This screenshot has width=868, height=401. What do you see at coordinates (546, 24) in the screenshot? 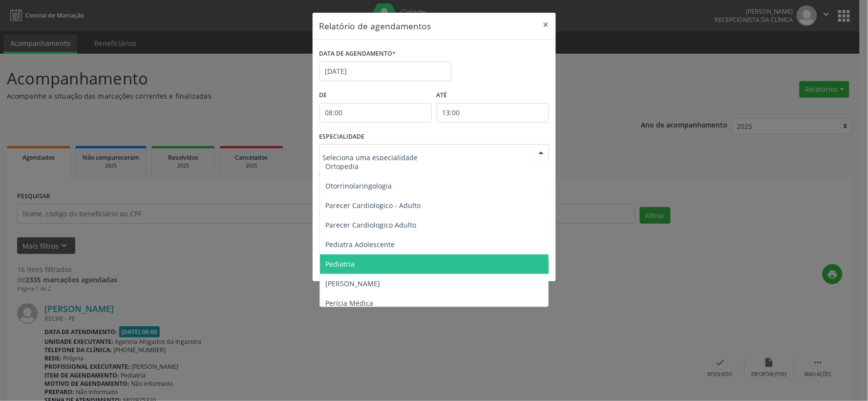
I see `button: Close` at bounding box center [546, 24].